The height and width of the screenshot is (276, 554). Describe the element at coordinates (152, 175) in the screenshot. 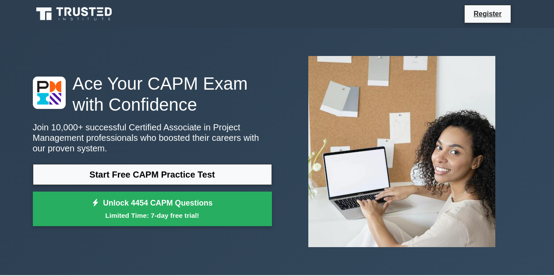

I see `a: Start Free CAPM Practice Test` at that location.